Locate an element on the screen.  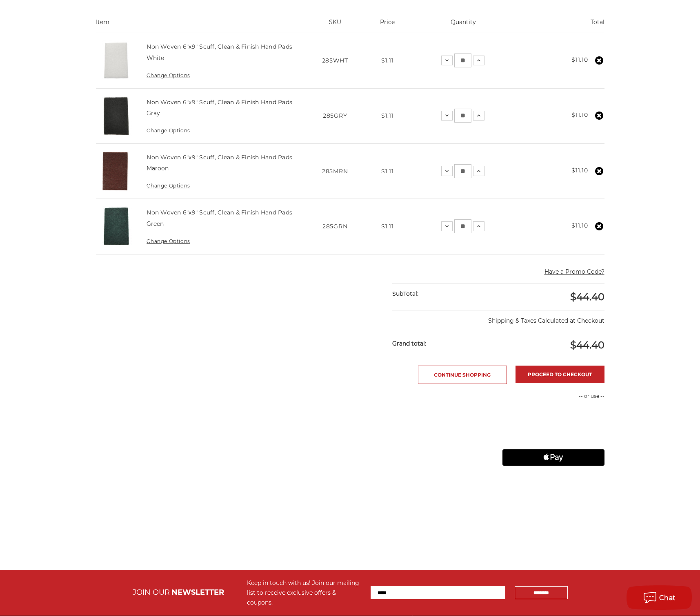
p: -- or use -- is located at coordinates (554, 397).